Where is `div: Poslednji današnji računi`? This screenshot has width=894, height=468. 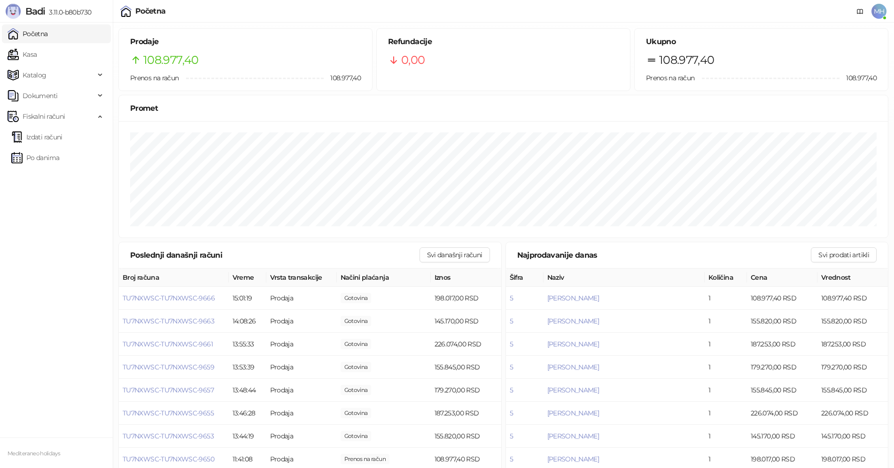
div: Poslednji današnji računi is located at coordinates (275, 255).